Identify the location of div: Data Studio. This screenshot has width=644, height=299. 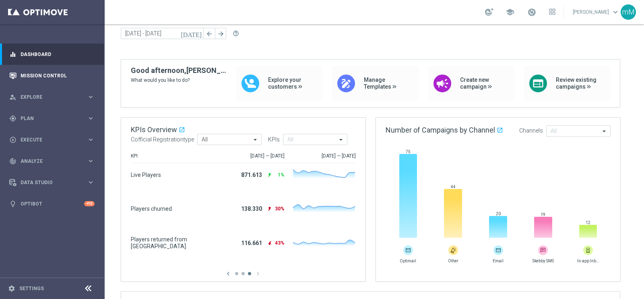
(48, 183).